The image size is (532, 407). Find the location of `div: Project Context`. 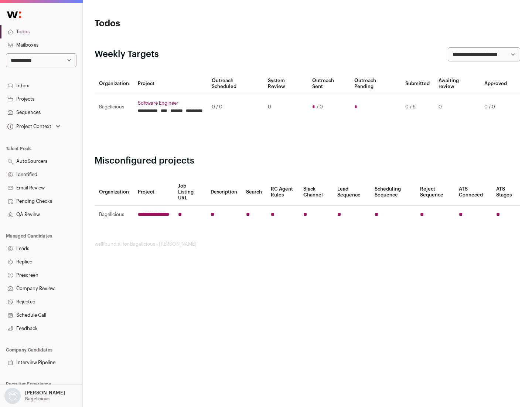

div: Project Context is located at coordinates (28, 127).